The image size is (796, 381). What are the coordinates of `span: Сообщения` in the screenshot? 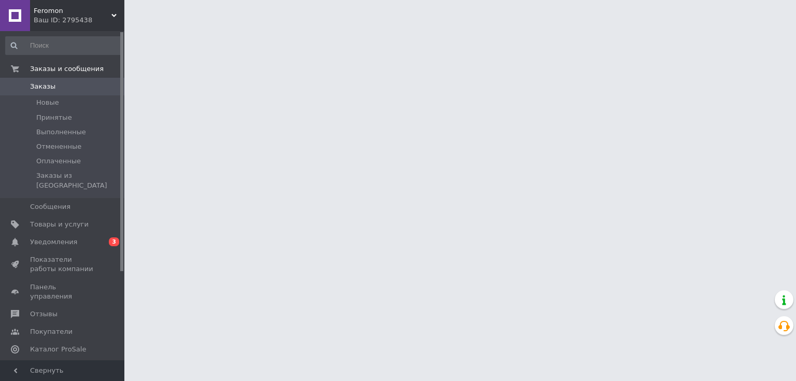 It's located at (50, 207).